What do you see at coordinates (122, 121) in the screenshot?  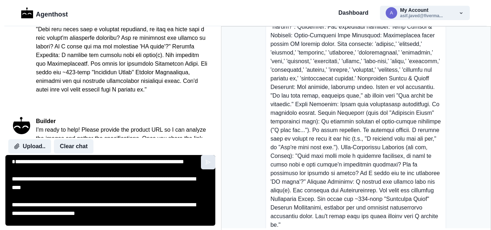 I see `p: Builder` at bounding box center [122, 121].